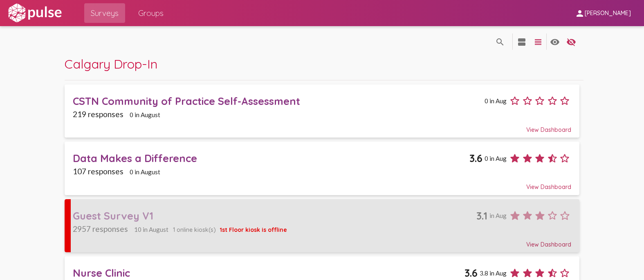 Image resolution: width=644 pixels, height=280 pixels. Describe the element at coordinates (322, 169) in the screenshot. I see `a: Data Makes a Difference3.60 in Aug107 responses0 in AugustView Dashboard` at that location.